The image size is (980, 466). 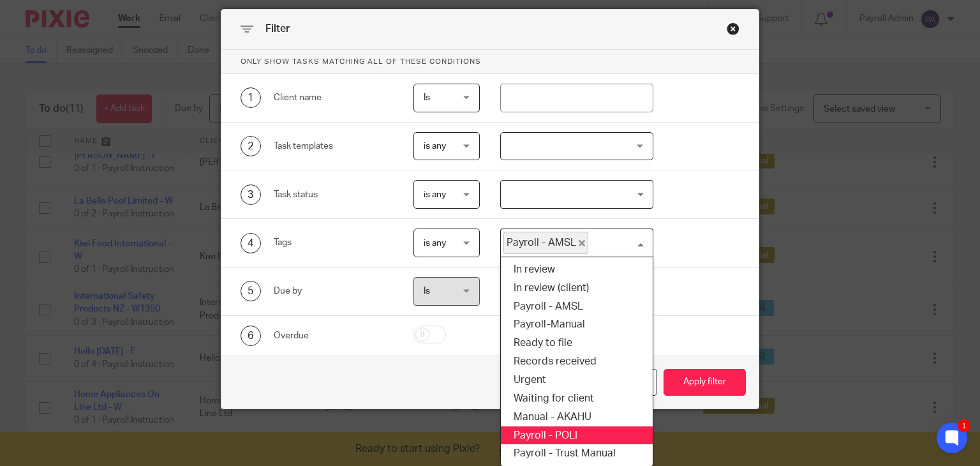 What do you see at coordinates (704, 383) in the screenshot?
I see `button: Apply filter` at bounding box center [704, 383].